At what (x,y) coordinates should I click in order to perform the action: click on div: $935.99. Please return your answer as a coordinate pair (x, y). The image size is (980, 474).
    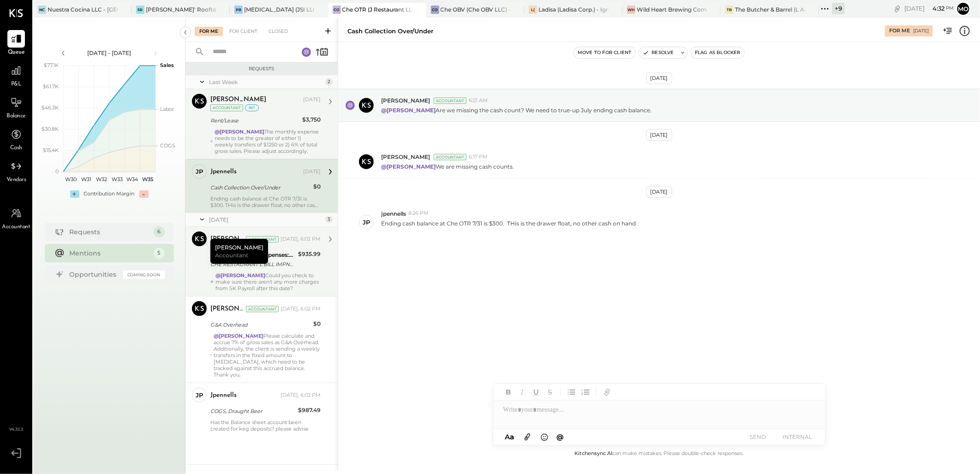
    Looking at the image, I should click on (310, 254).